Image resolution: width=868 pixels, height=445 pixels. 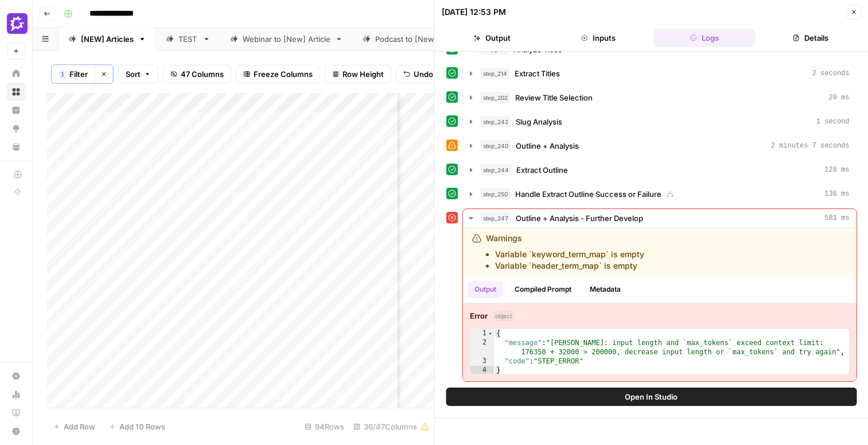 I want to click on span: Slug Analysis, so click(x=539, y=122).